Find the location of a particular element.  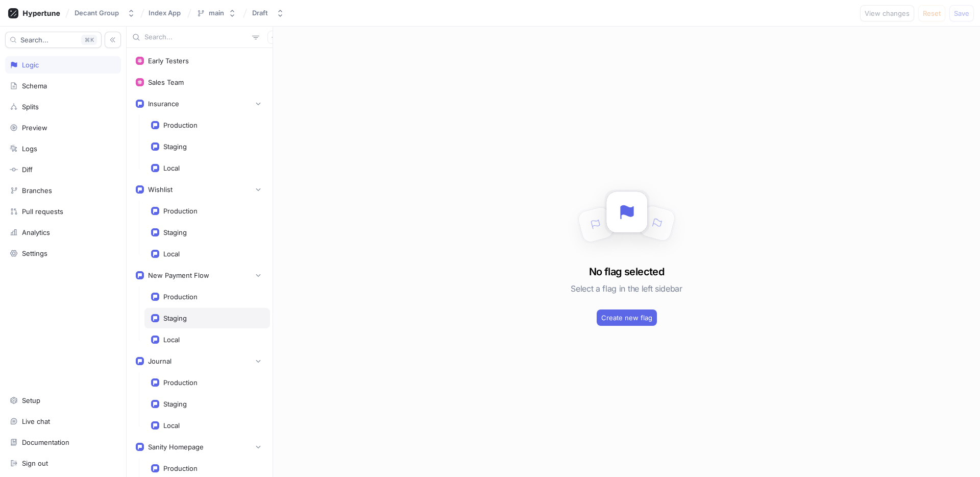

h3: No flag selected is located at coordinates (627, 271).